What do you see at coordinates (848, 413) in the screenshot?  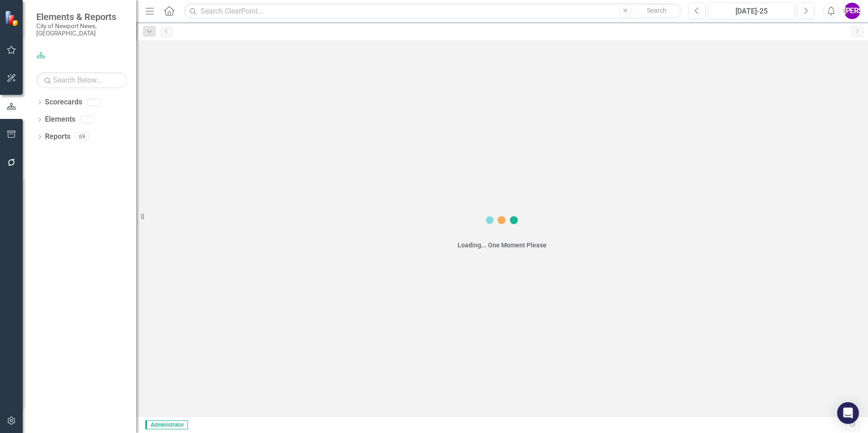 I see `div: Open Intercom Messenger` at bounding box center [848, 413].